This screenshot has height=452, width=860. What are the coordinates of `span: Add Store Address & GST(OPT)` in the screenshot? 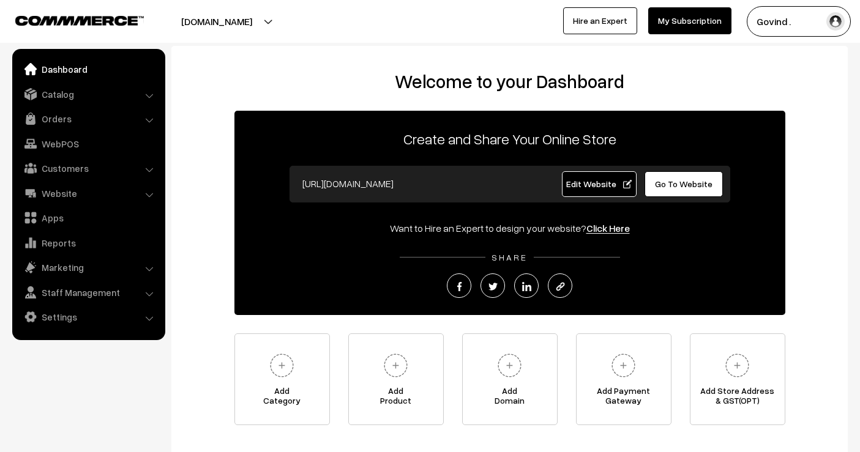 It's located at (737, 398).